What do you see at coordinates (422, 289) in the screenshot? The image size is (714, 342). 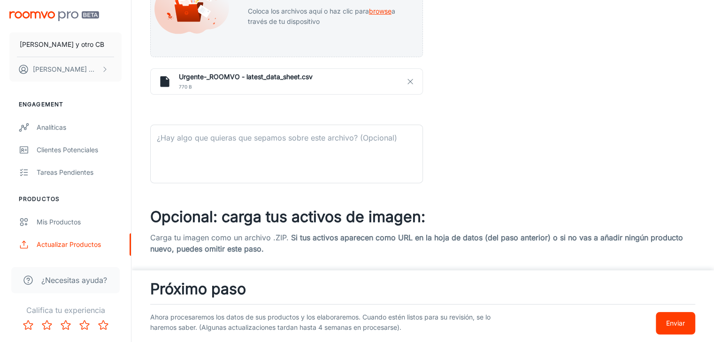 I see `h3: Próximo paso` at bounding box center [422, 289].